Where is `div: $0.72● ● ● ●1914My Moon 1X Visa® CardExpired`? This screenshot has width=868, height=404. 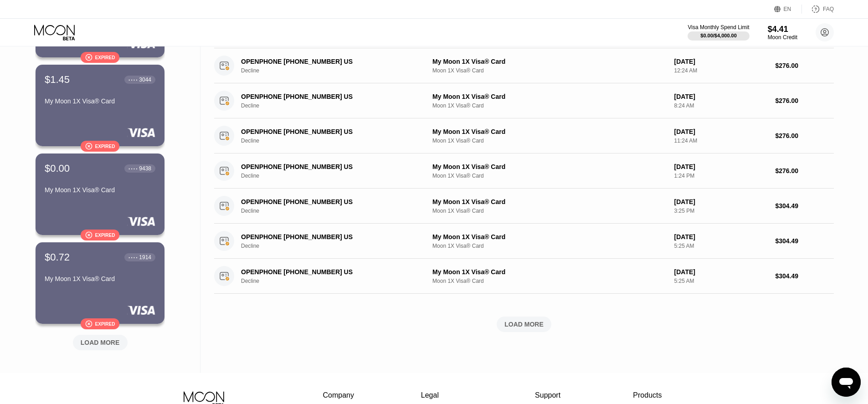 div: $0.72● ● ● ●1914My Moon 1X Visa® CardExpired is located at coordinates (100, 283).